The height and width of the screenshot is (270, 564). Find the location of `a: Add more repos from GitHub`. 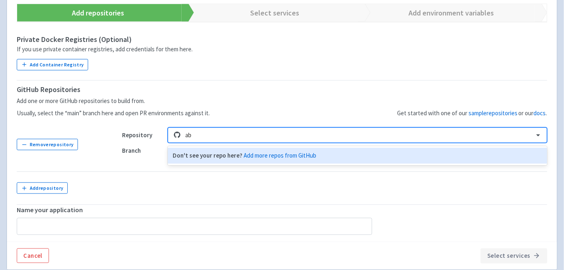

a: Add more repos from GitHub is located at coordinates (280, 155).